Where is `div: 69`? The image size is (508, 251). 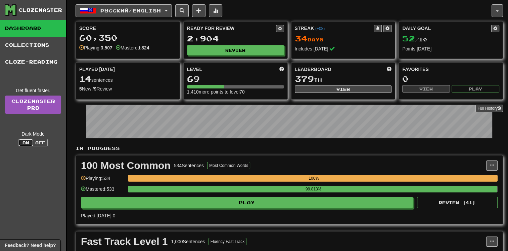
div: 69 is located at coordinates (235, 79).